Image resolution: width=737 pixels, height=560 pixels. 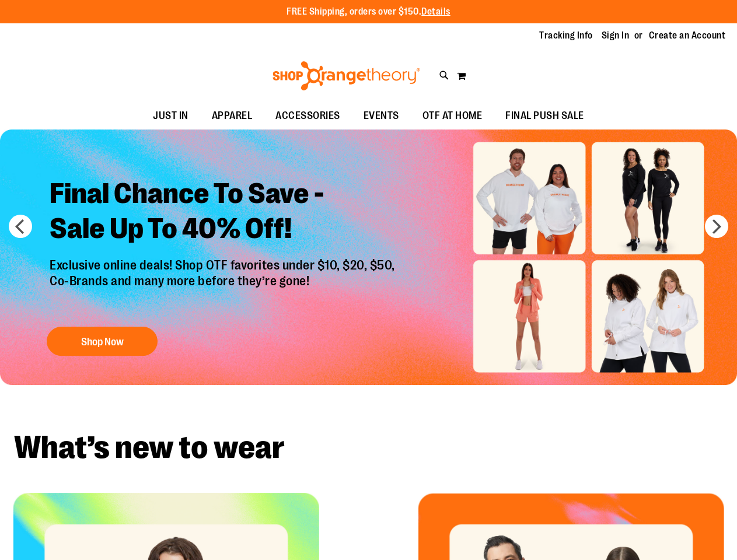 I want to click on span: OTF AT HOME, so click(x=453, y=115).